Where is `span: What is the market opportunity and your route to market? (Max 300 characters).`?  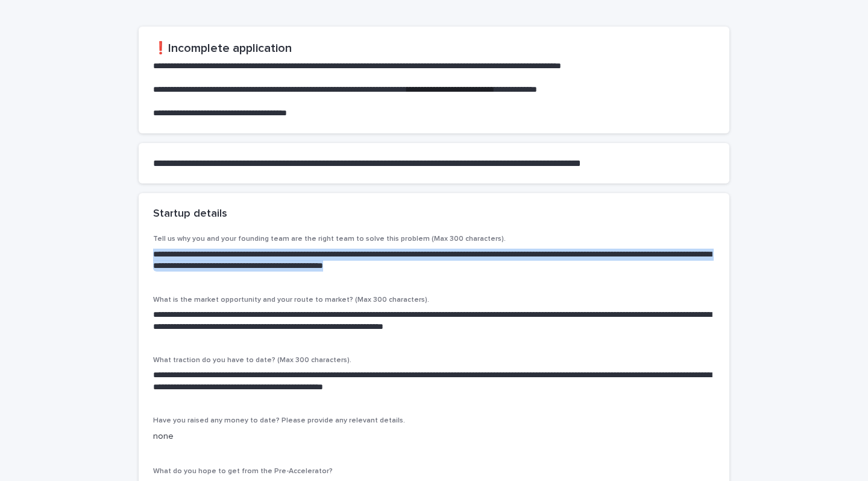 span: What is the market opportunity and your route to market? (Max 300 characters). is located at coordinates (291, 300).